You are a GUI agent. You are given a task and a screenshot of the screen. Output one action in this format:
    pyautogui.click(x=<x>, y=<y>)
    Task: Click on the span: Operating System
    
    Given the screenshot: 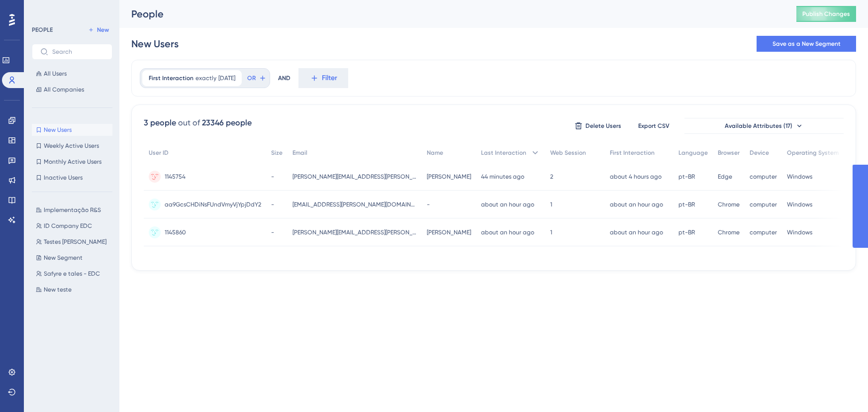 What is the action you would take?
    pyautogui.click(x=813, y=153)
    